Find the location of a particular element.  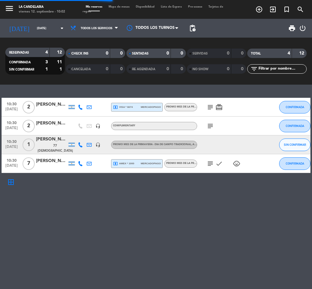

span: CANCELADA is located at coordinates (81, 69).